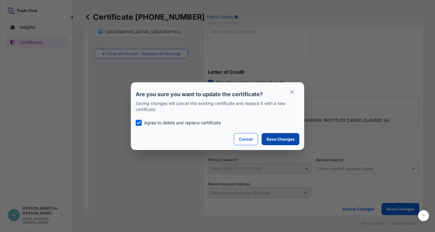 The image size is (435, 232). Describe the element at coordinates (218, 94) in the screenshot. I see `p: Are you sure you want to update the certificate?` at that location.